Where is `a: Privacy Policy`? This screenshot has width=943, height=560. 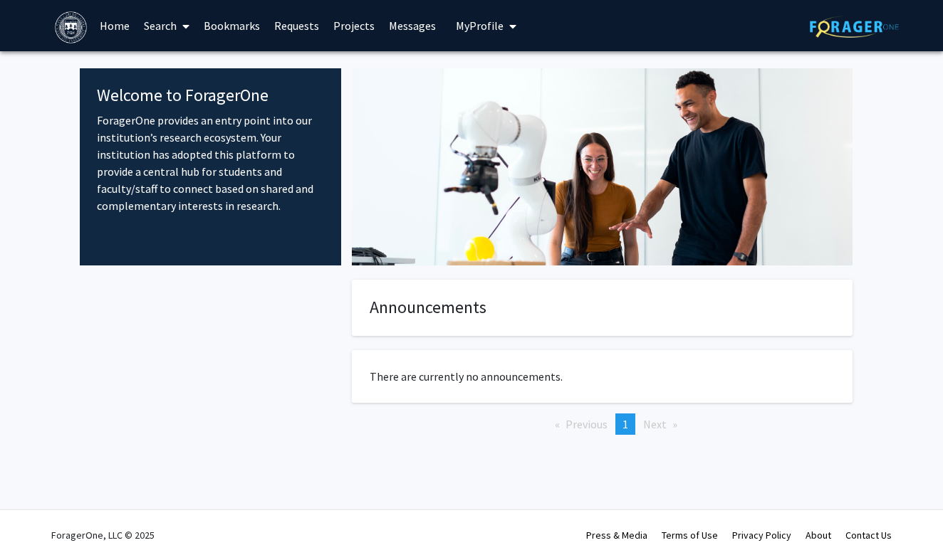
a: Privacy Policy is located at coordinates (761, 536).